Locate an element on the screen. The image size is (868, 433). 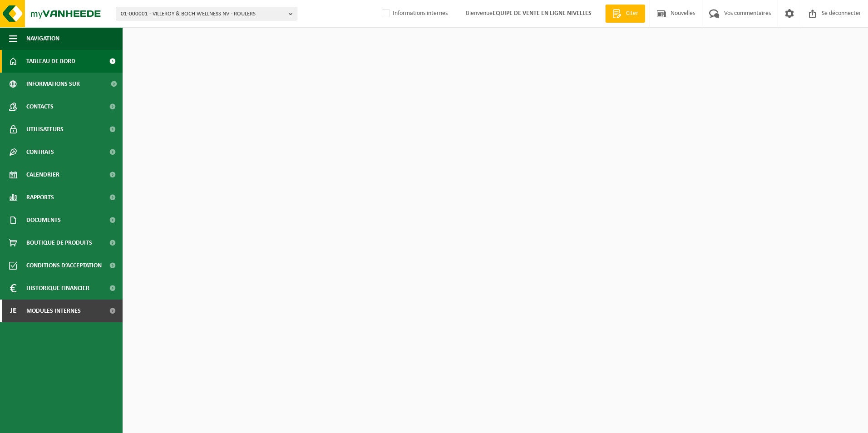
span: Contrats is located at coordinates (40, 152).